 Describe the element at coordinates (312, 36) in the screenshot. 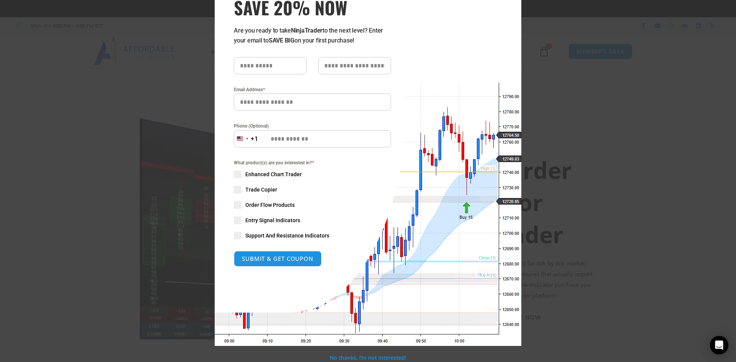

I see `p: Are you ready to take to the next level? Enter your email to on your first purchase!` at that location.